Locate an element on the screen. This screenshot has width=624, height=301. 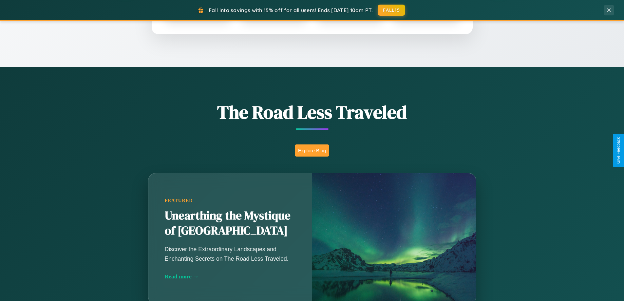
div: Featured is located at coordinates (230, 200).